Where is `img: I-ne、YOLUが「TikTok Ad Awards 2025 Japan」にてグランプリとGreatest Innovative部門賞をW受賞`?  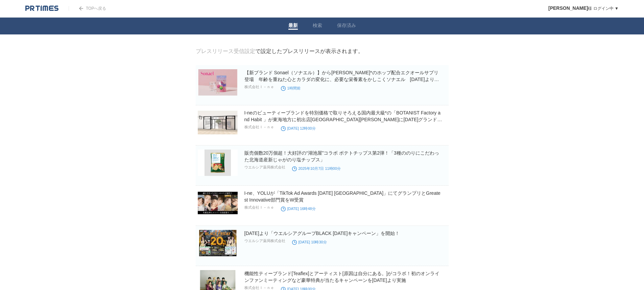 img: I-ne、YOLUが「TikTok Ad Awards 2025 Japan」にてグランプリとGreatest Innovative部門賞をW受賞 is located at coordinates (218, 203).